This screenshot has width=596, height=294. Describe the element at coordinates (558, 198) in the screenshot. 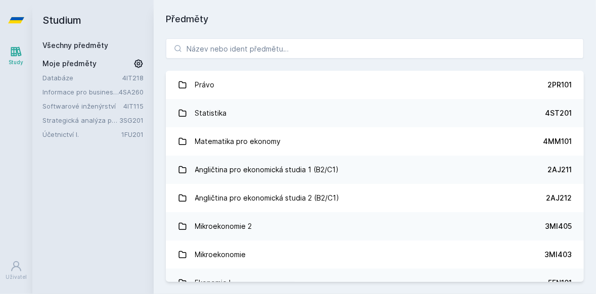

I see `div: 2AJ212` at that location.